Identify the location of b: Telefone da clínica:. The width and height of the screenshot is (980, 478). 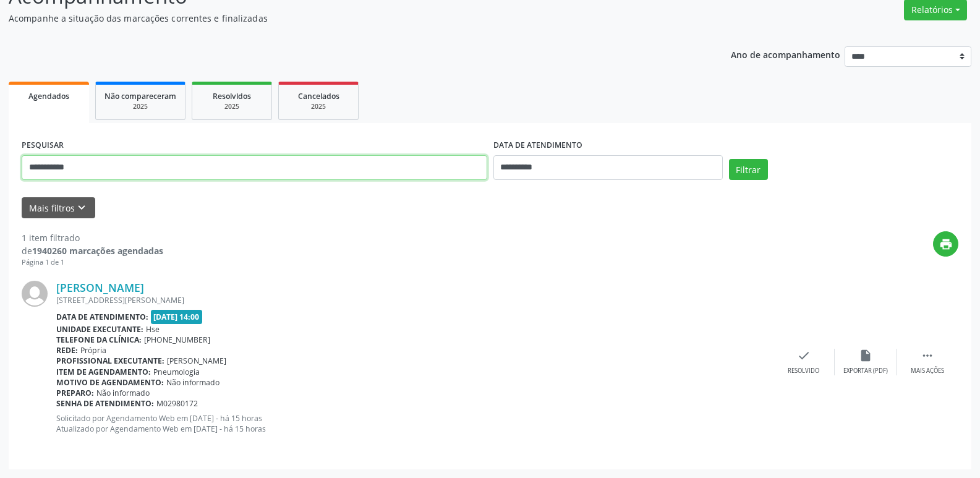
(99, 339).